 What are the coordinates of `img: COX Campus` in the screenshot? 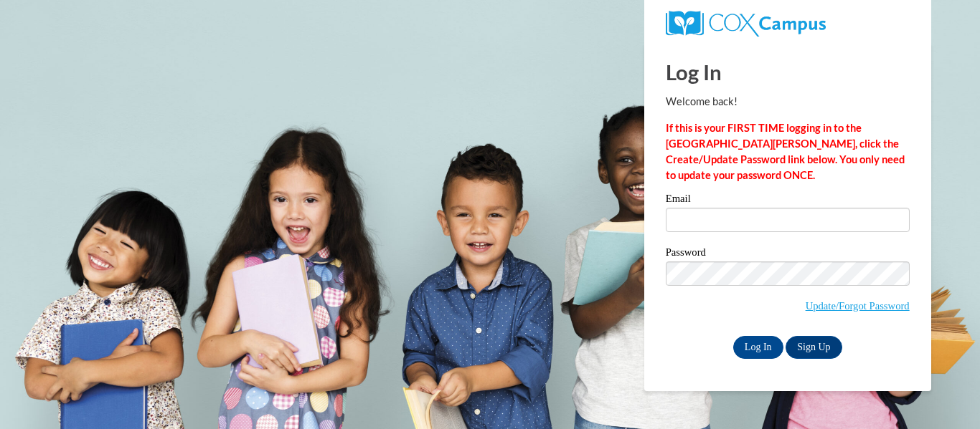 It's located at (745, 23).